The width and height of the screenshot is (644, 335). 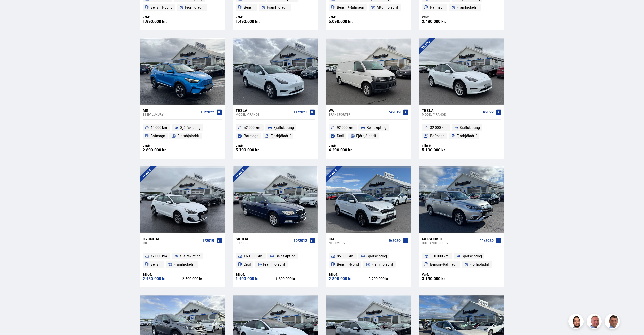 I want to click on div: Skoda, so click(x=264, y=239).